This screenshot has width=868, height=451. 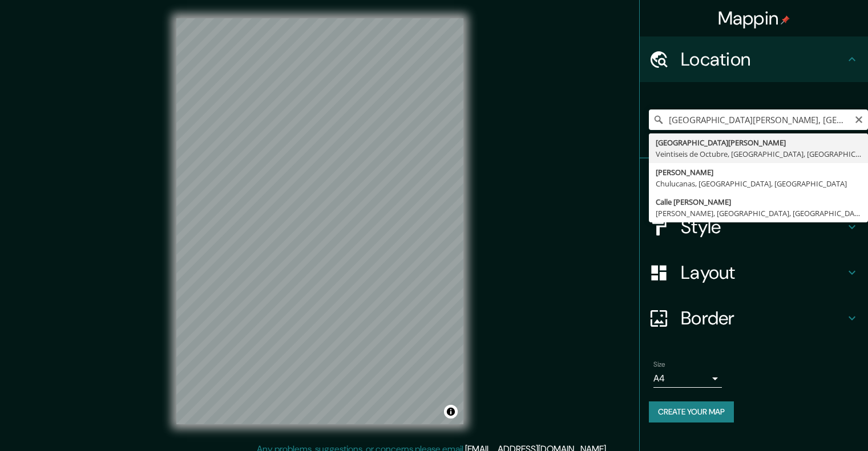 I want to click on div: Layout, so click(x=754, y=273).